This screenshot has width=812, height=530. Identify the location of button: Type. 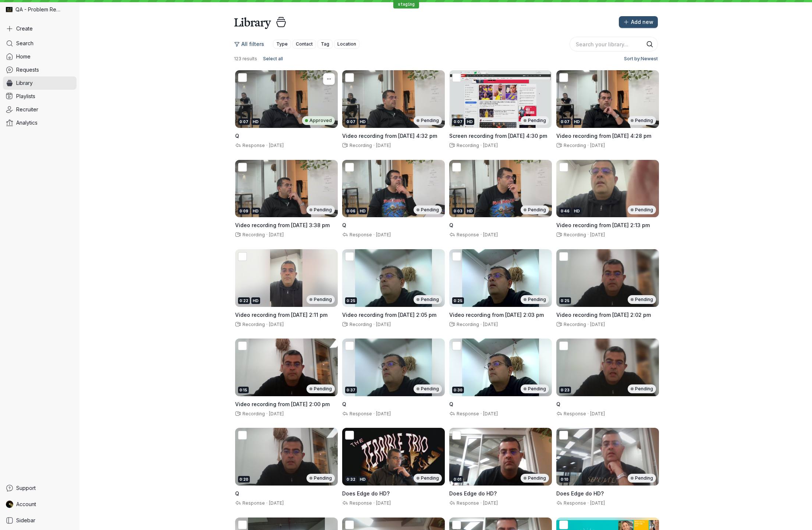
(282, 44).